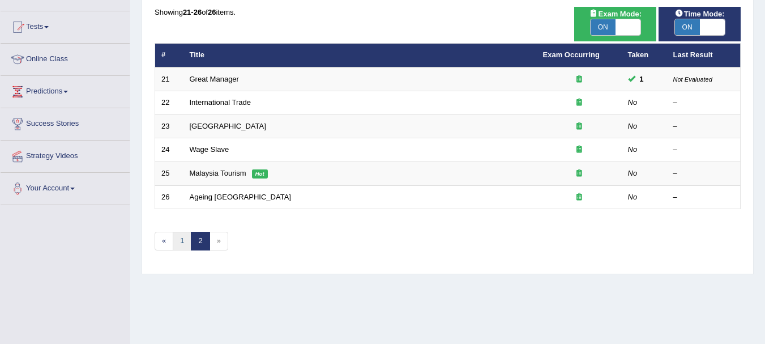 This screenshot has width=765, height=344. I want to click on div: Showing of items., so click(447, 12).